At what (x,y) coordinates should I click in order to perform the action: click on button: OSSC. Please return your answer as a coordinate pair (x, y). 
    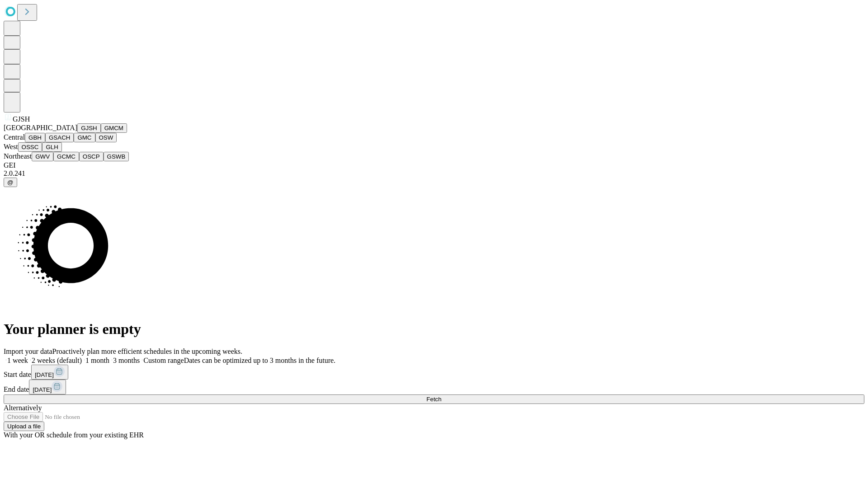
    Looking at the image, I should click on (30, 147).